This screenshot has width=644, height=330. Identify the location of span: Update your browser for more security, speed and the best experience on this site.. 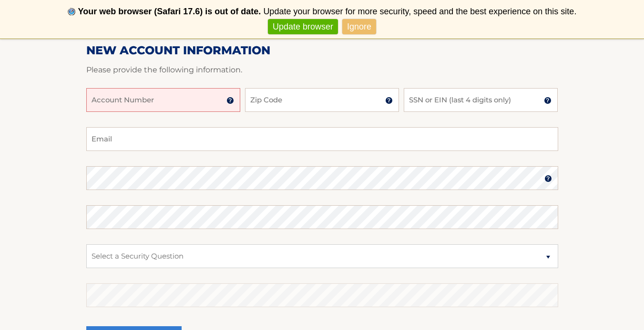
(420, 11).